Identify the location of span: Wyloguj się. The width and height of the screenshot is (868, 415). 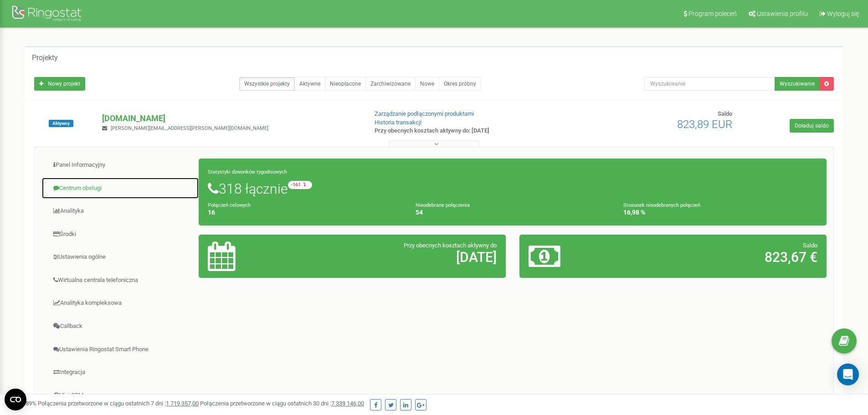
(843, 13).